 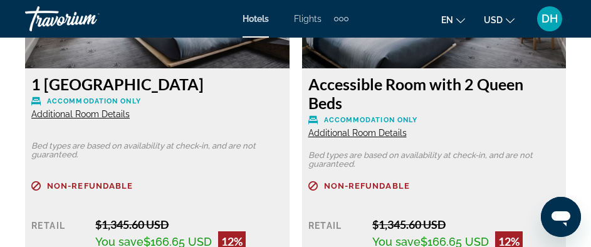 I want to click on span: Hotels, so click(x=256, y=19).